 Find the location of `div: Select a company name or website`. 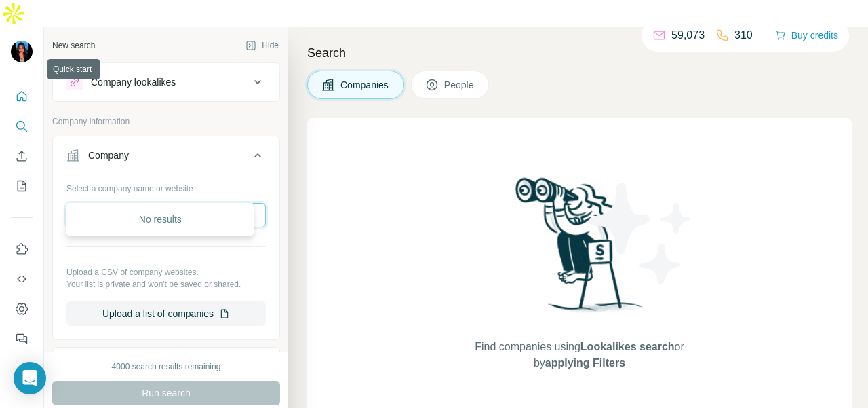

div: Select a company name or website is located at coordinates (166, 186).